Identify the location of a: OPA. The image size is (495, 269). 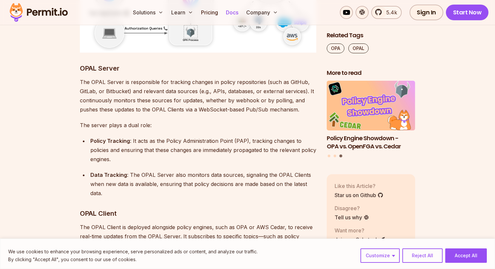
(335, 48).